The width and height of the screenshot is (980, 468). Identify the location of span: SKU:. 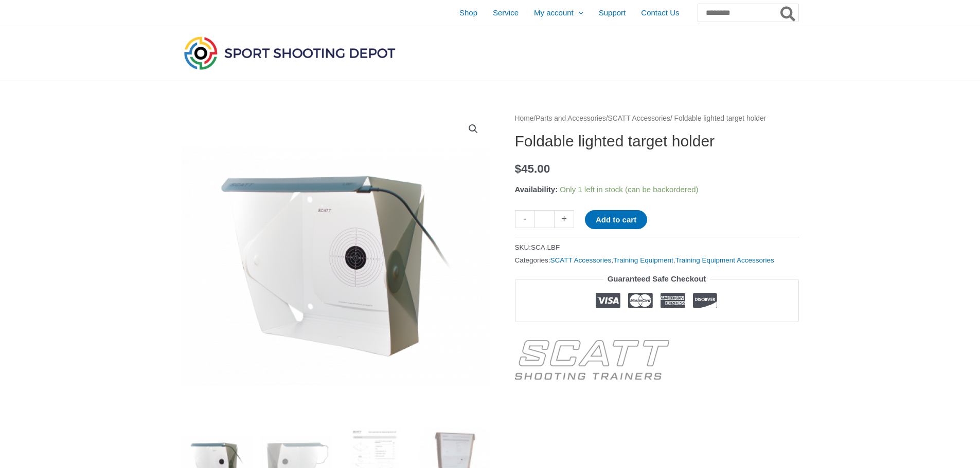
(538, 247).